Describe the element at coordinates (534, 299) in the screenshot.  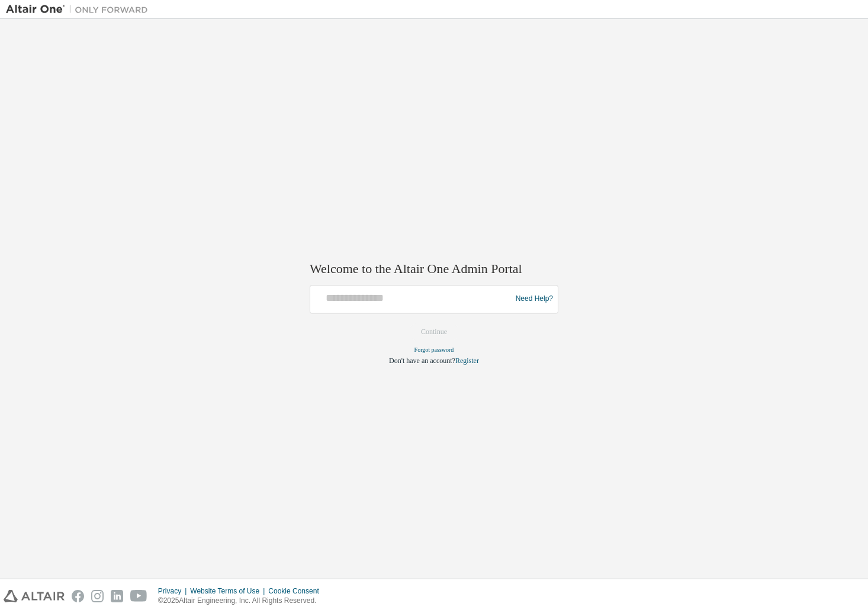
I see `a: Need Help?` at that location.